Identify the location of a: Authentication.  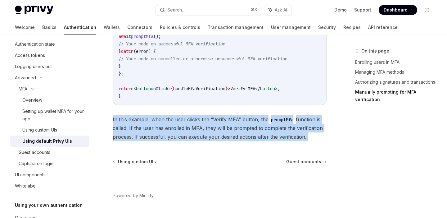
(80, 27).